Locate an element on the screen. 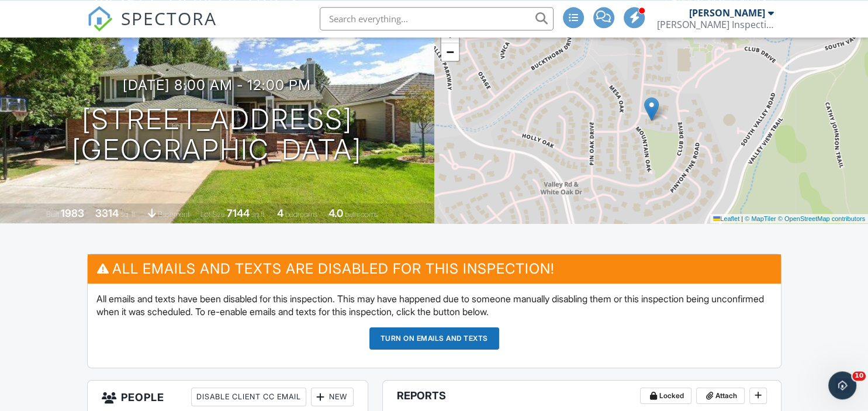 Image resolution: width=868 pixels, height=411 pixels. span: Lot Size is located at coordinates (213, 214).